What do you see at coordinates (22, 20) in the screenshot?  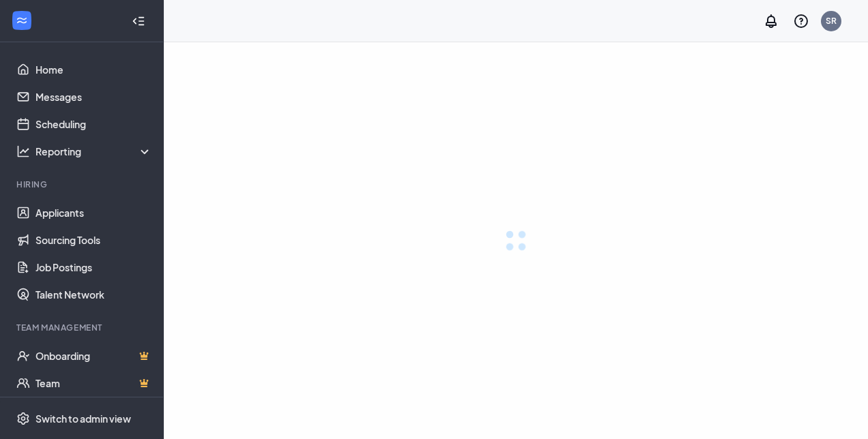 I see `svg: WorkstreamLogo` at bounding box center [22, 20].